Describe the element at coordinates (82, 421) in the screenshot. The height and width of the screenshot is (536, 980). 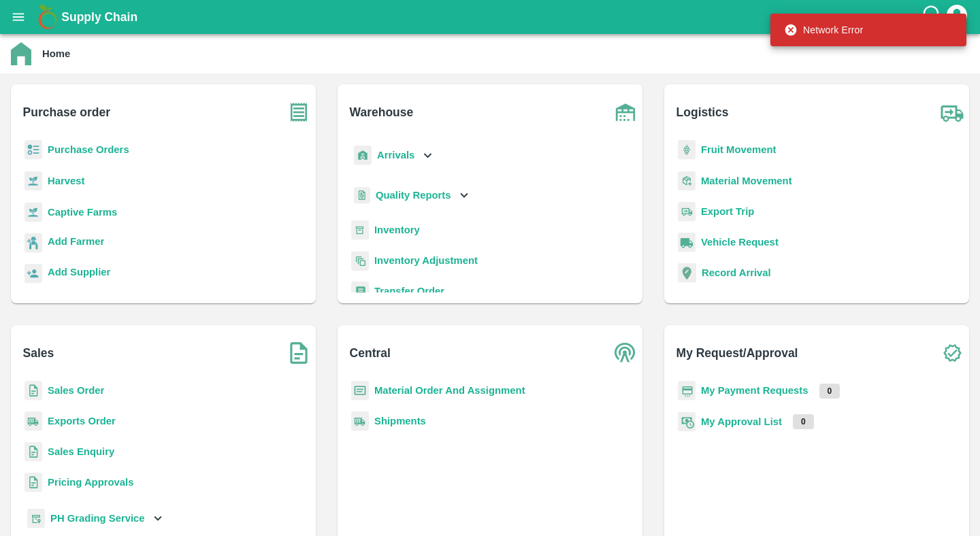
I see `a: Exports Order` at that location.